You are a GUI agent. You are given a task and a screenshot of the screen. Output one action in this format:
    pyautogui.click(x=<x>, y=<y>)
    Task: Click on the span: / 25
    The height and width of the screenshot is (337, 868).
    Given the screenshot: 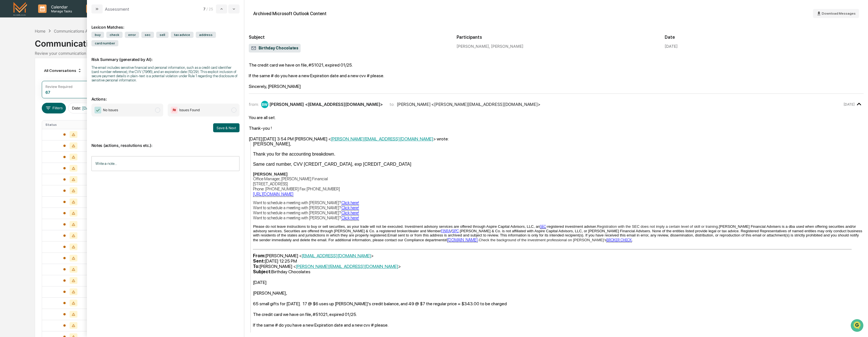 What is the action you would take?
    pyautogui.click(x=211, y=9)
    